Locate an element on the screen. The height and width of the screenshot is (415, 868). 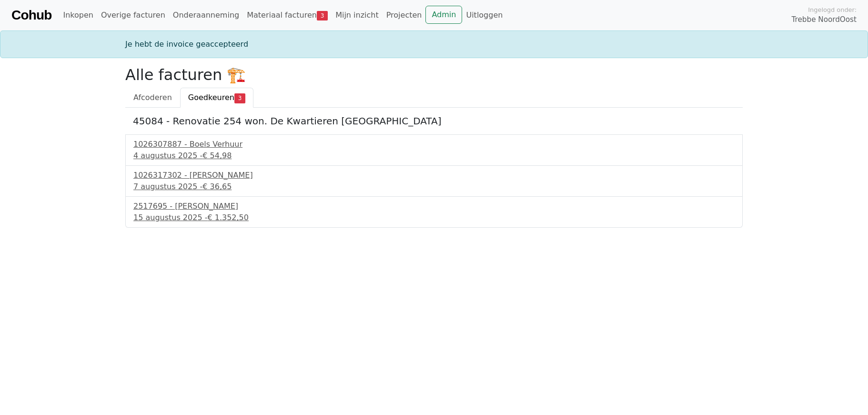
span: Trebbe NoordOost is located at coordinates (825, 19).